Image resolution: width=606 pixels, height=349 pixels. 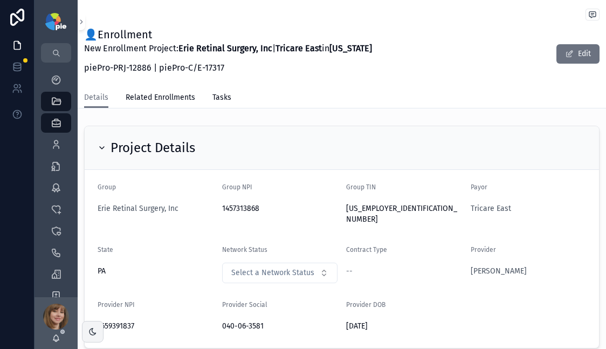 What do you see at coordinates (160, 98) in the screenshot?
I see `span: Related Enrollments` at bounding box center [160, 98].